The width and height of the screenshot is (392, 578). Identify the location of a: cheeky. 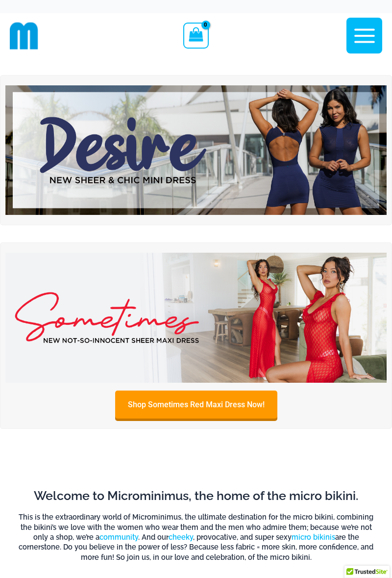
(181, 537).